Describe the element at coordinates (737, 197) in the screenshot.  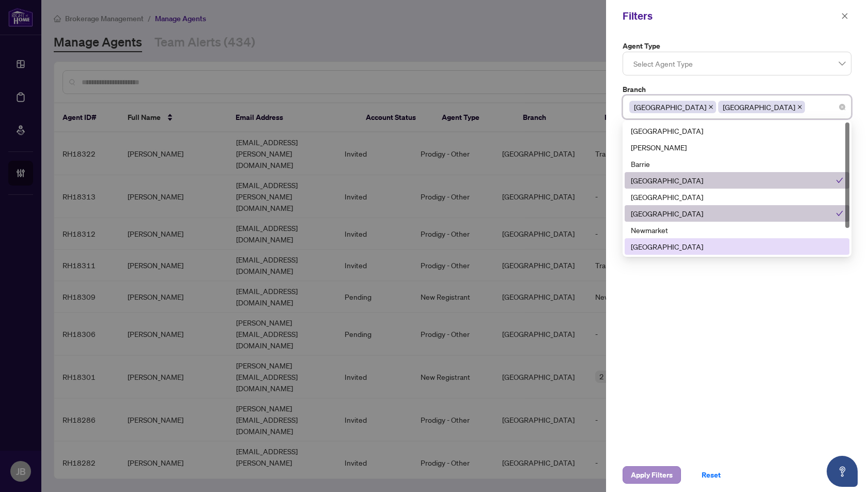
I see `div: Durham` at that location.